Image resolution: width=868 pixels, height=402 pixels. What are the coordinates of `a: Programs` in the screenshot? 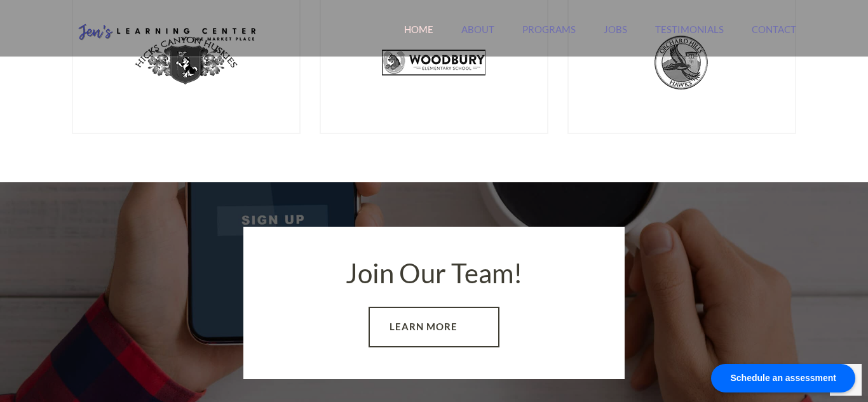 It's located at (549, 37).